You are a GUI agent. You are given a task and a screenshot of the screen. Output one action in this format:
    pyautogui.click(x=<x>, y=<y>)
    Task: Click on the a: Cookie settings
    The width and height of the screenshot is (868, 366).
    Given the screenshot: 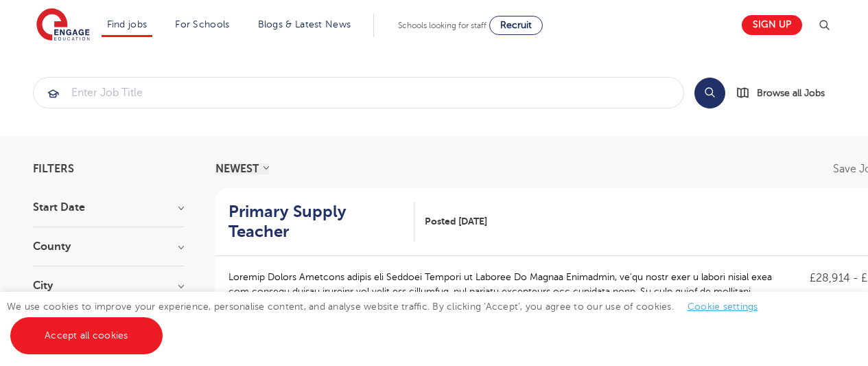 What is the action you would take?
    pyautogui.click(x=723, y=307)
    